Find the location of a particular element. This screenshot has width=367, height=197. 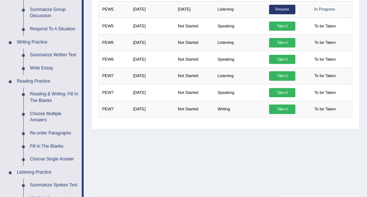

a: Resume is located at coordinates (283, 10).